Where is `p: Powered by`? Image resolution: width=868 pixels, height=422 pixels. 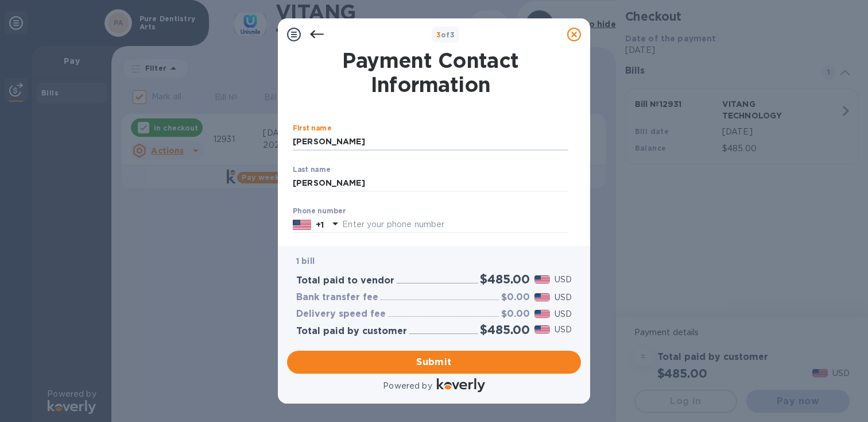
p: Powered by is located at coordinates (407, 385).